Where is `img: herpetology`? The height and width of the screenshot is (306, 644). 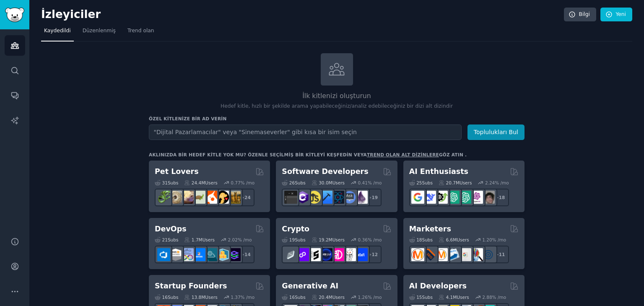 img: herpetology is located at coordinates (163, 197).